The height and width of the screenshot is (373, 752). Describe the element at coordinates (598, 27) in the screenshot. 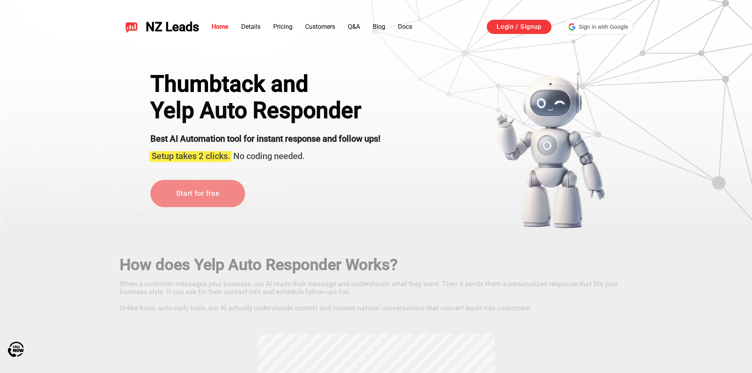

I see `div: Sign in with Google` at that location.